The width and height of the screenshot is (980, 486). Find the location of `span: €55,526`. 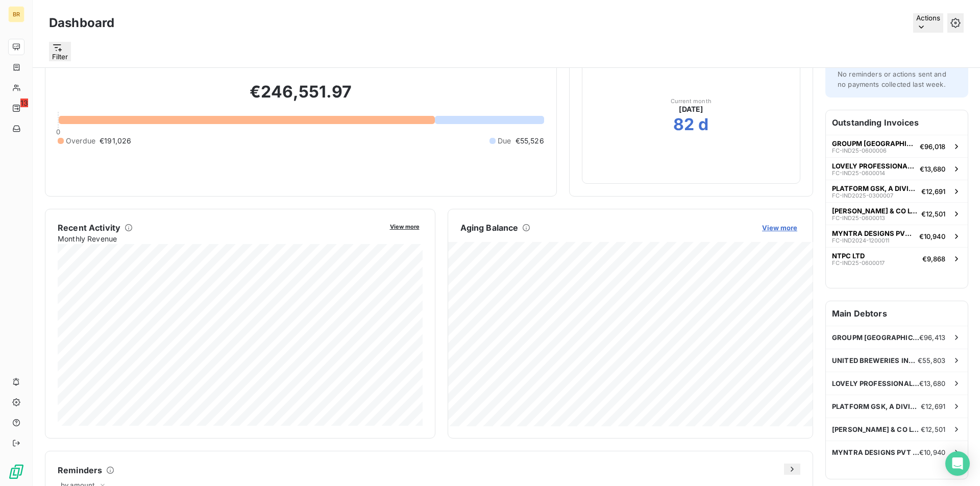

span: €55,526 is located at coordinates (529, 141).